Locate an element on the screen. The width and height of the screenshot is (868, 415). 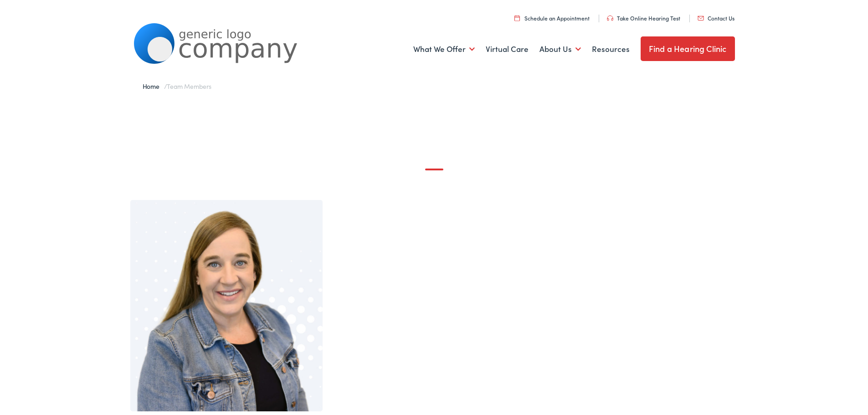
a: Find a Hearing Clinic is located at coordinates (687, 49).